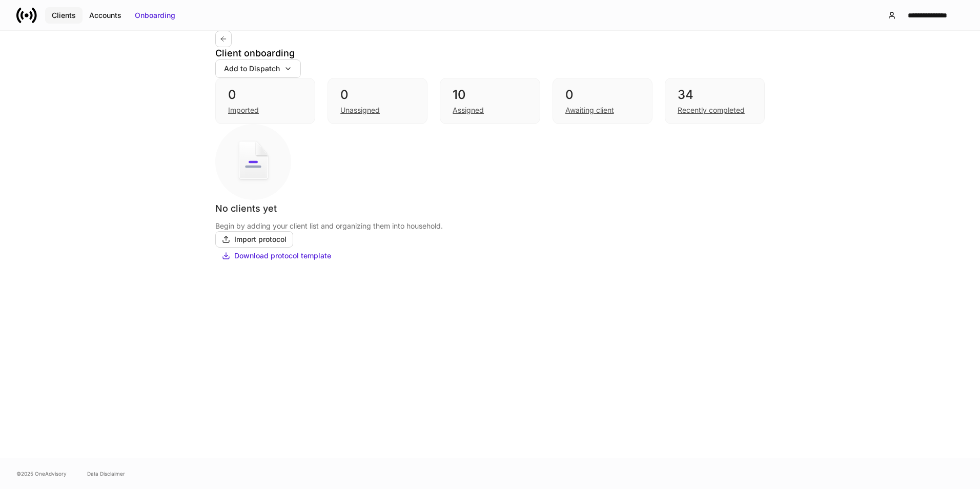  I want to click on div: Clients, so click(64, 15).